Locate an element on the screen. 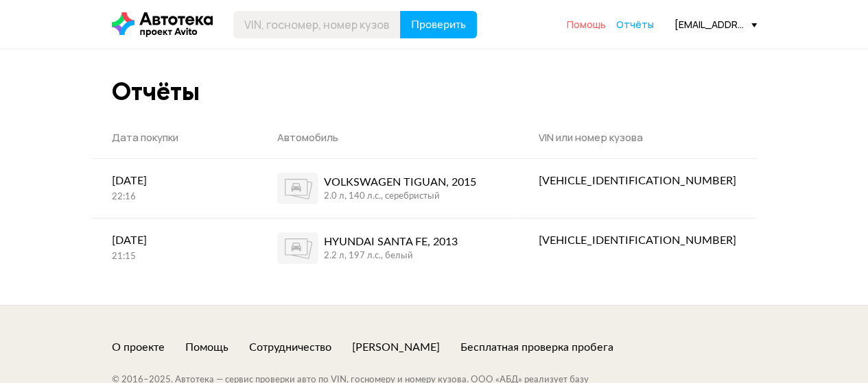 This screenshot has height=383, width=868. div: Помощь is located at coordinates (206, 347).